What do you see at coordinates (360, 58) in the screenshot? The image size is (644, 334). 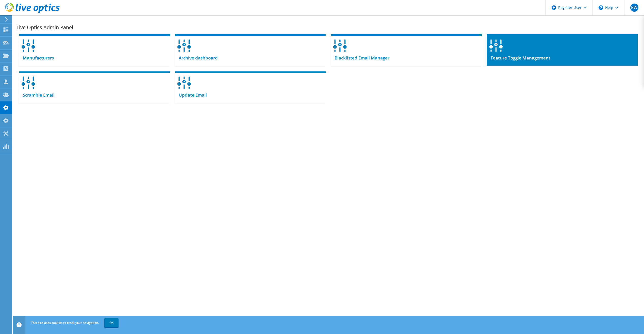 I see `span: Blacklisted Email Manager` at bounding box center [360, 58].